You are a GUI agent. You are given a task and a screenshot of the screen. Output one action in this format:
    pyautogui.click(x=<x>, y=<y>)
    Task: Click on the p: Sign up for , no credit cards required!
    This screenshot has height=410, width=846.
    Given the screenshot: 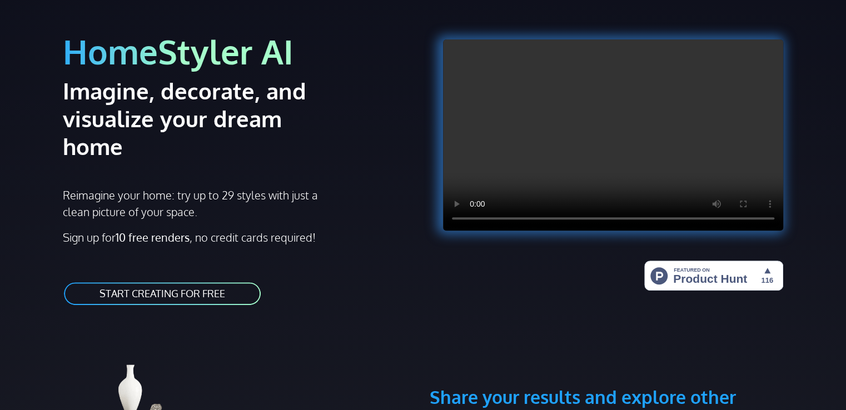 What is the action you would take?
    pyautogui.click(x=239, y=237)
    